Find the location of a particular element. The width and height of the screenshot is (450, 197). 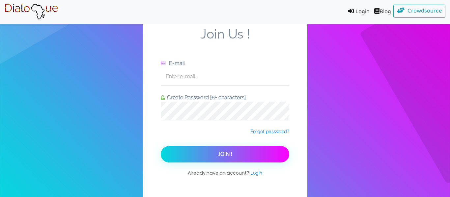

span: Forgot password? is located at coordinates (270, 132).